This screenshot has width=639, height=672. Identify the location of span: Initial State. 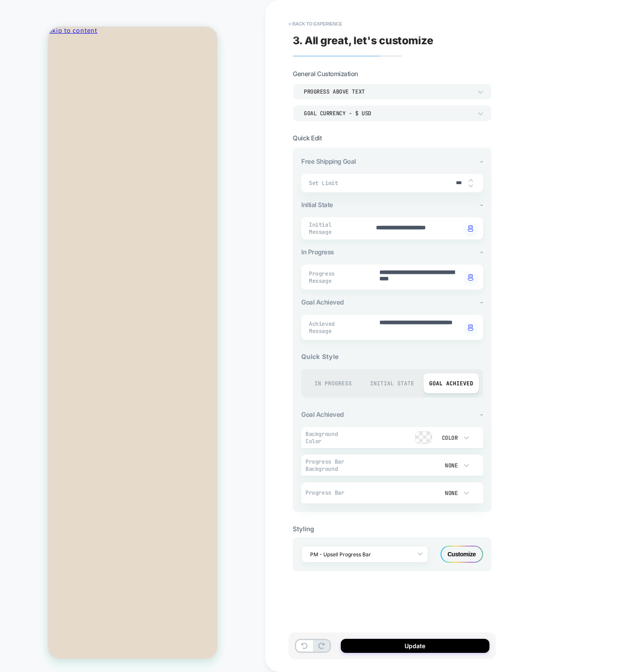
(317, 205).